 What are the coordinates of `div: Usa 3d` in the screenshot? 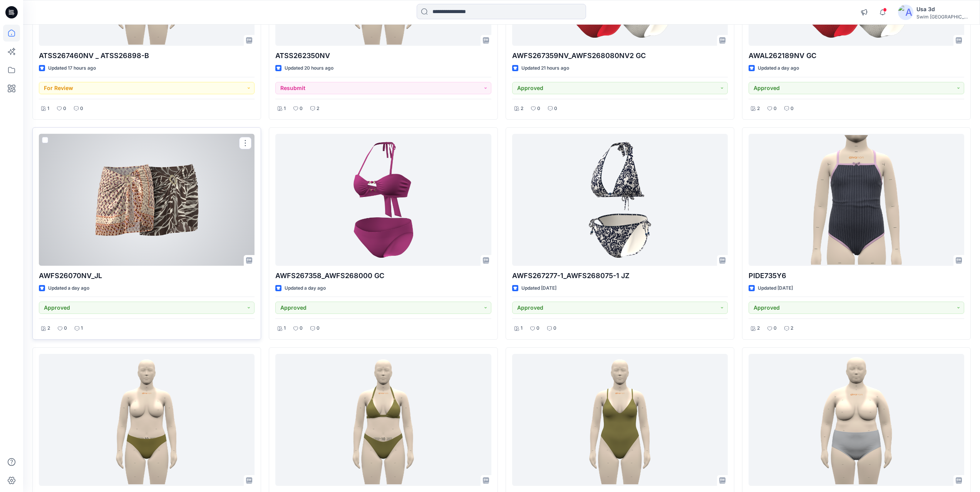 It's located at (944, 10).